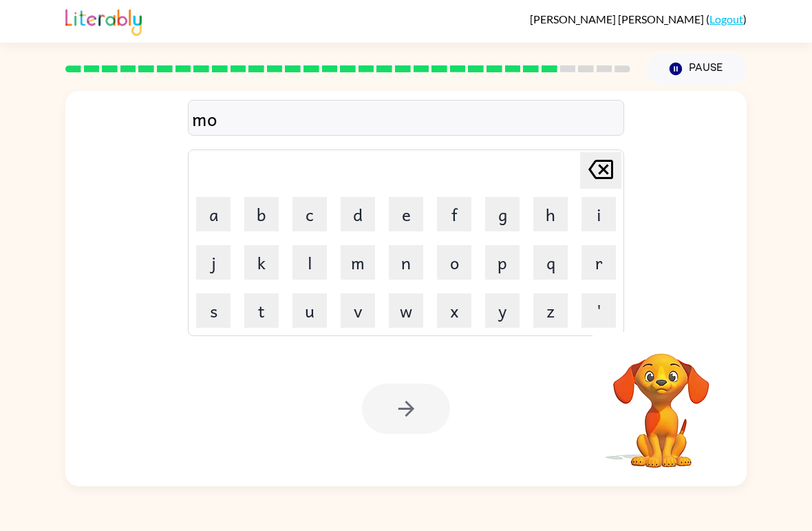  Describe the element at coordinates (310, 214) in the screenshot. I see `button: c` at that location.